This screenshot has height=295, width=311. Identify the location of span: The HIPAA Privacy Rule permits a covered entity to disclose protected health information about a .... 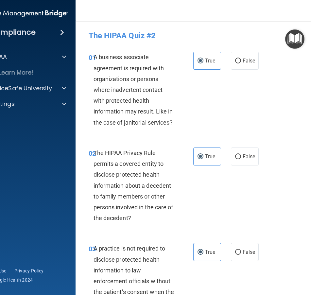
(134, 186).